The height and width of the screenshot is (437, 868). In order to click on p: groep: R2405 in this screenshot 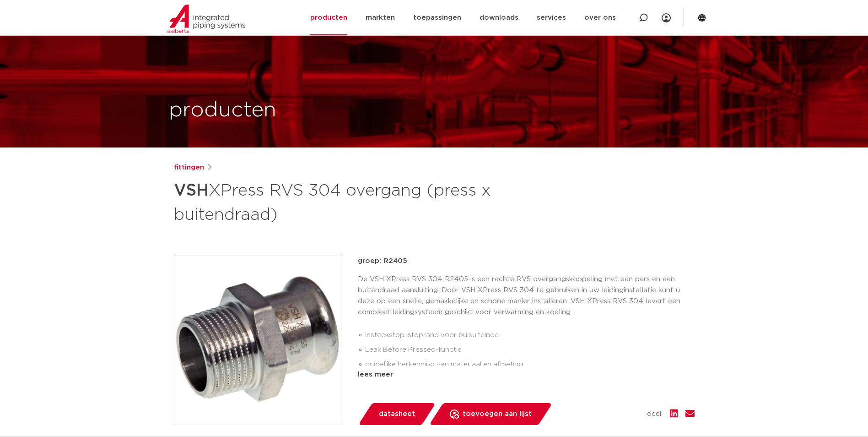, I will do `click(526, 261)`.